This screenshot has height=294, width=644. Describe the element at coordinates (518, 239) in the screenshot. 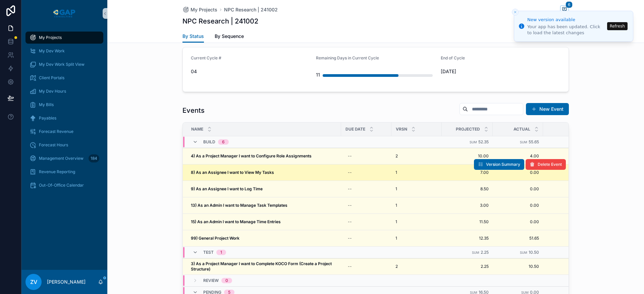

I see `span: 51.65` at that location.